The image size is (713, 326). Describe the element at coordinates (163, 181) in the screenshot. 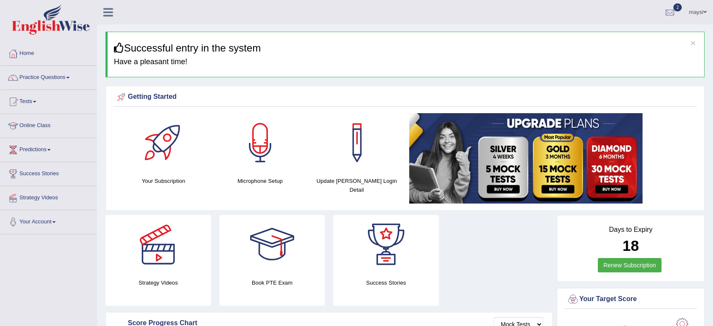

I see `h4: Your Subscription` at that location.